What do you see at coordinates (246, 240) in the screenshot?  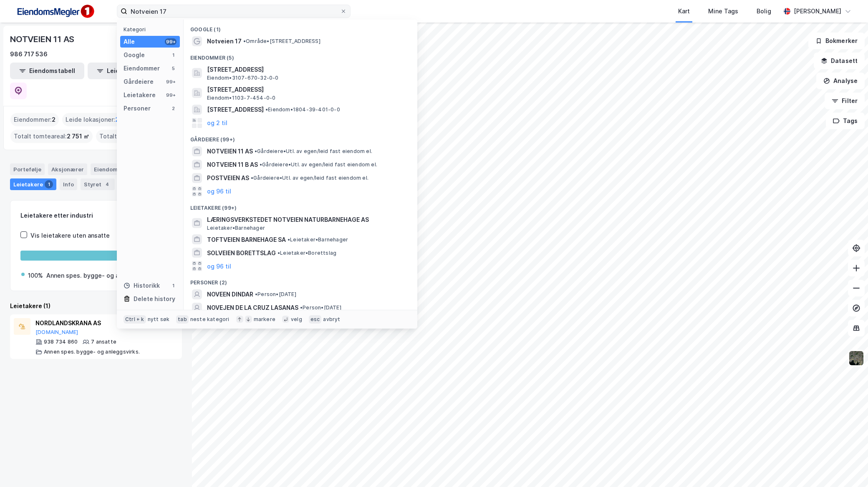 I see `span: TOFTVEIEN BARNEHAGE SA` at bounding box center [246, 240].